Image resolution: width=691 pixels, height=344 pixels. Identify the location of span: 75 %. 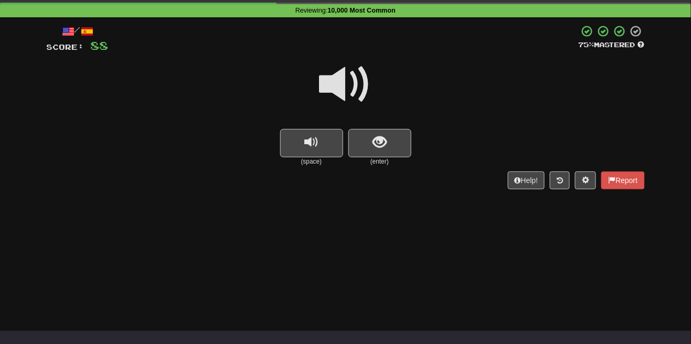
(587, 45).